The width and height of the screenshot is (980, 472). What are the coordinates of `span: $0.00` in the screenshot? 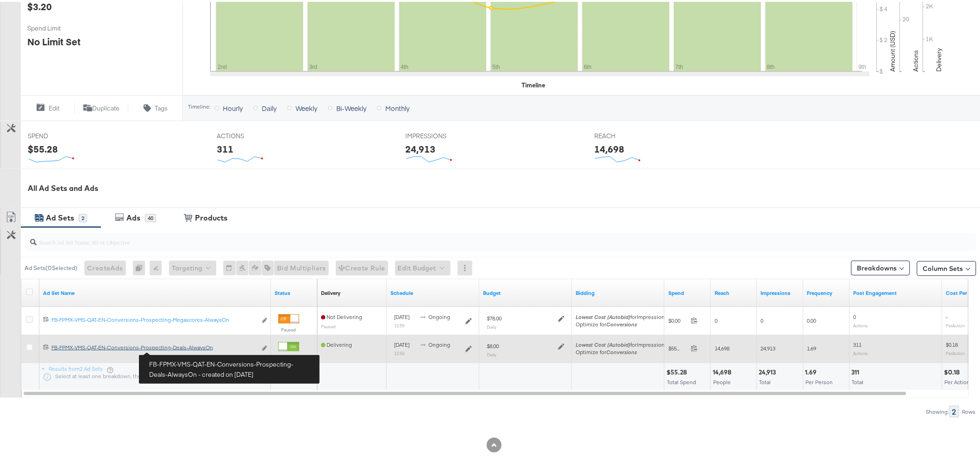 It's located at (678, 319).